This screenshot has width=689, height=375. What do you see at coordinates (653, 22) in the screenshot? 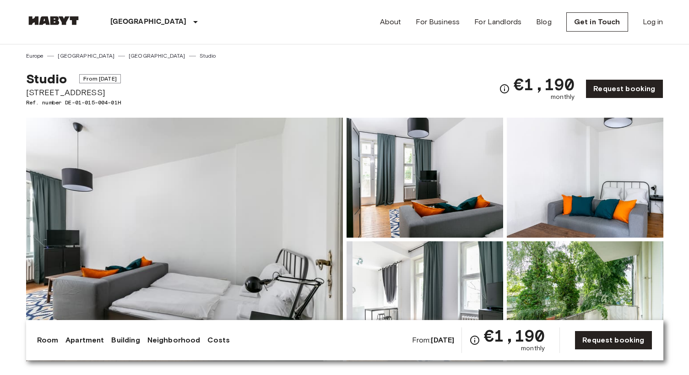
I see `a: Log in` at bounding box center [653, 22].